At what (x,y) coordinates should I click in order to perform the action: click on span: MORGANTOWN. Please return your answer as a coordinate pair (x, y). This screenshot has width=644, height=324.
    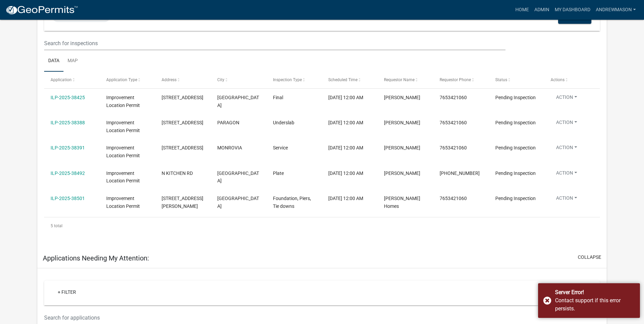
    Looking at the image, I should click on (238, 202).